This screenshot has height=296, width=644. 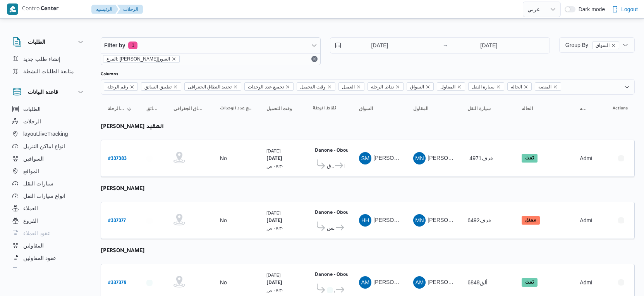 What do you see at coordinates (459, 87) in the screenshot?
I see `button: Remove المقاول from selection in this group` at bounding box center [459, 87].